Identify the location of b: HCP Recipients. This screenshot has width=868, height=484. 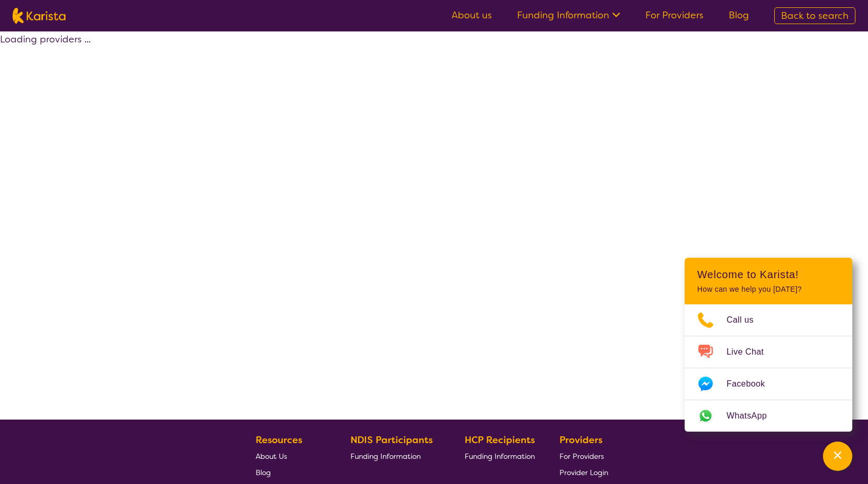
(499, 440).